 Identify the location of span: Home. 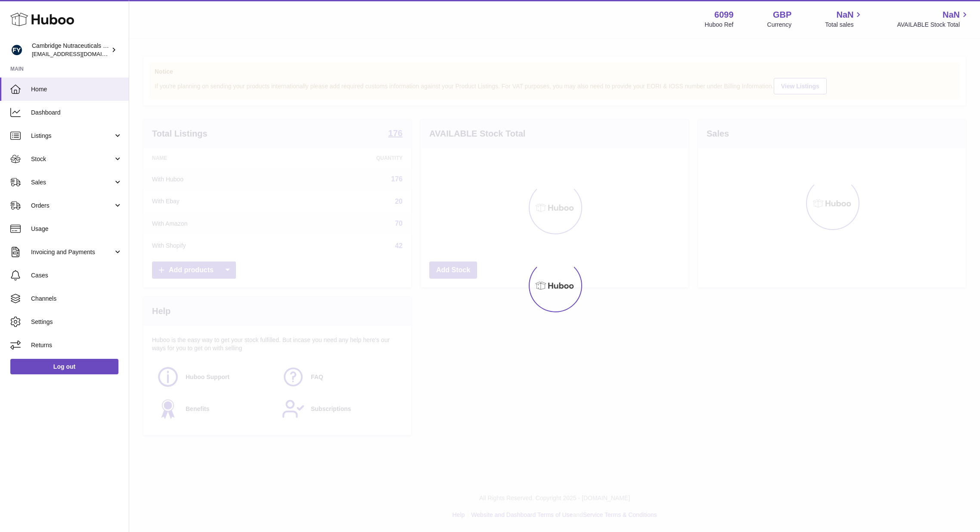
(77, 89).